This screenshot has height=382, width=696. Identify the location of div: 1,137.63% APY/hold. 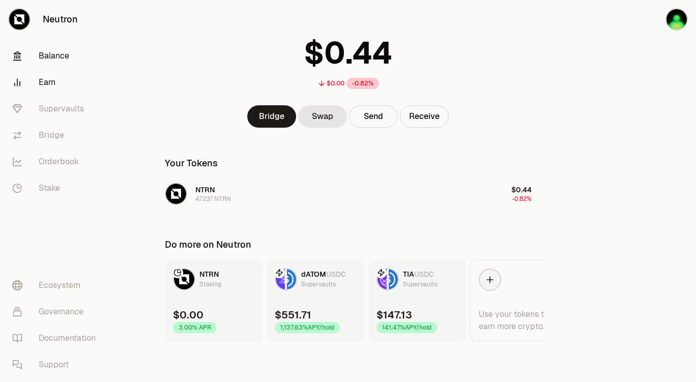
(308, 328).